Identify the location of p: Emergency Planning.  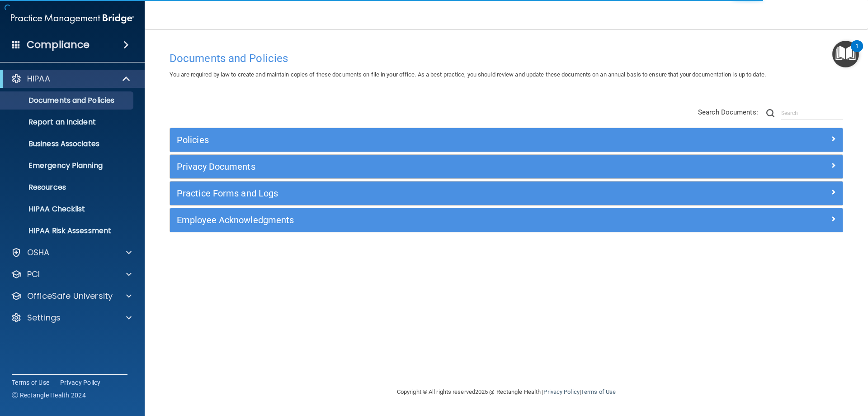
(67, 166).